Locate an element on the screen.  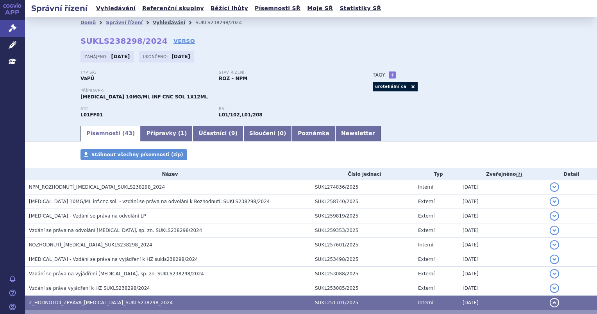
p: ATC: is located at coordinates (146, 109).